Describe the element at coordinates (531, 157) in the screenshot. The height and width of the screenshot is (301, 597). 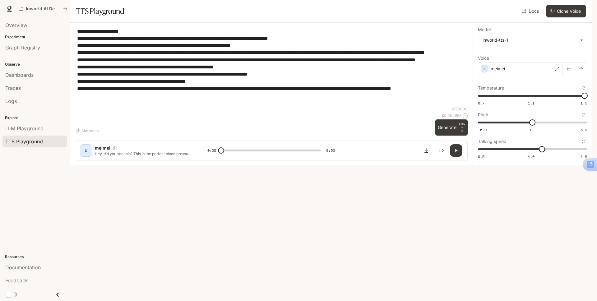
I see `span: 1.0` at that location.